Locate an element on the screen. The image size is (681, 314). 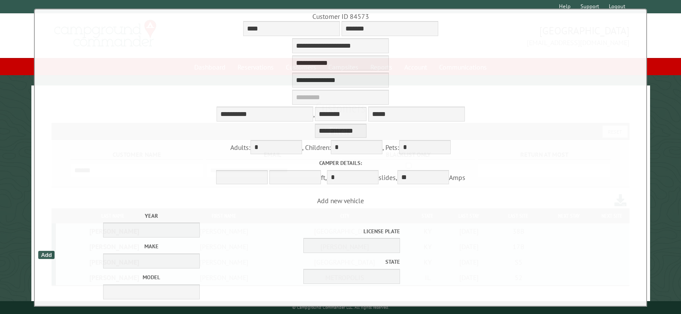
span: Add new vehicle is located at coordinates (340, 250).